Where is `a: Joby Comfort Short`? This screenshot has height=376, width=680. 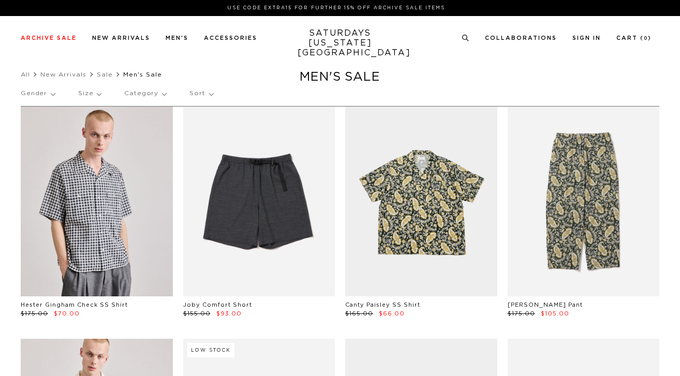 a: Joby Comfort Short is located at coordinates (217, 305).